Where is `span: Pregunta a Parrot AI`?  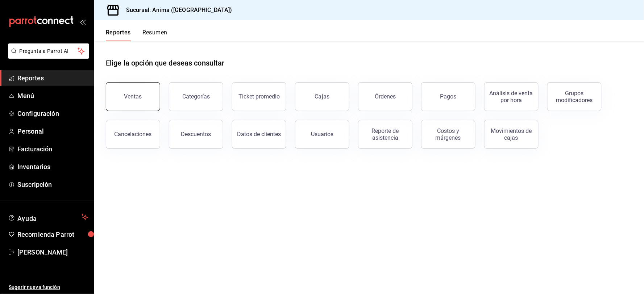
span: Pregunta a Parrot AI is located at coordinates (49, 51).